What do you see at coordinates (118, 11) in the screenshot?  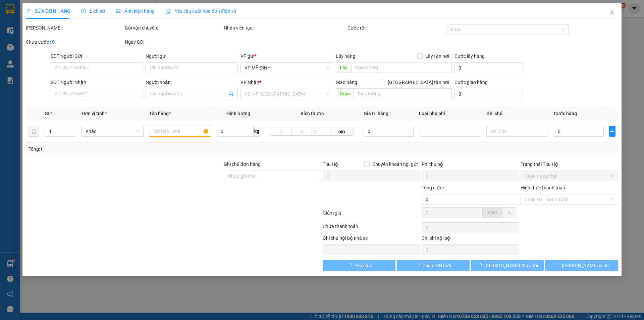 I see `span: picture` at bounding box center [118, 11].